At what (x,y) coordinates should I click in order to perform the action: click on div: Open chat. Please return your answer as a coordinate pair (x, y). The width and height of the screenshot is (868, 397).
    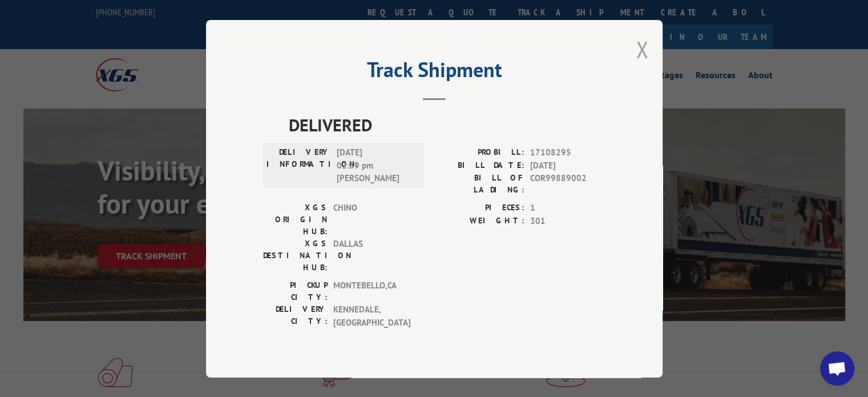
    Looking at the image, I should click on (838, 368).